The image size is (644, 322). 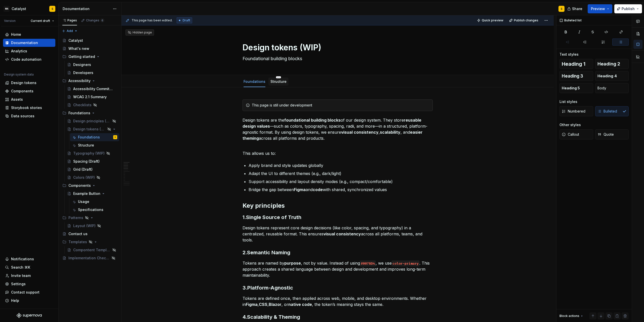 What do you see at coordinates (576, 88) in the screenshot?
I see `button: Heading 5` at bounding box center [576, 88].